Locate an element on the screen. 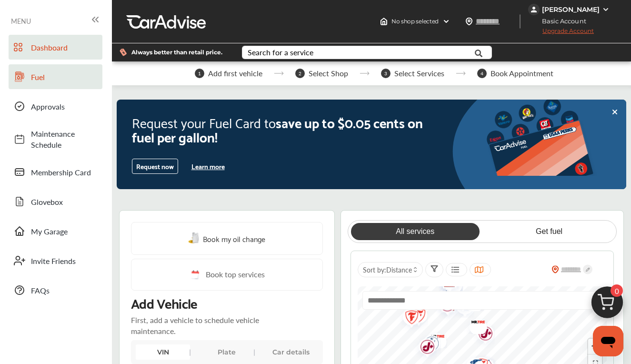 Image resolution: width=631 pixels, height=364 pixels. a: My Garage is located at coordinates (55, 231).